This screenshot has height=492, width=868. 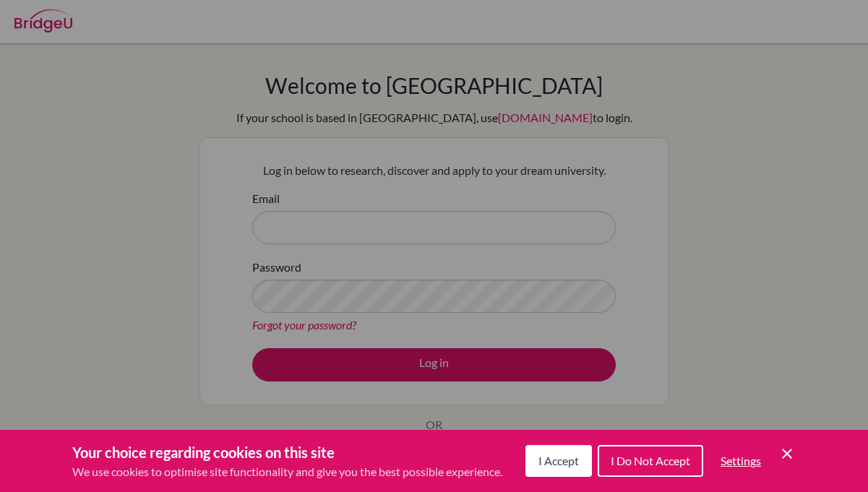 What do you see at coordinates (287, 452) in the screenshot?
I see `h3: Your choice regarding cookies on this site` at bounding box center [287, 452].